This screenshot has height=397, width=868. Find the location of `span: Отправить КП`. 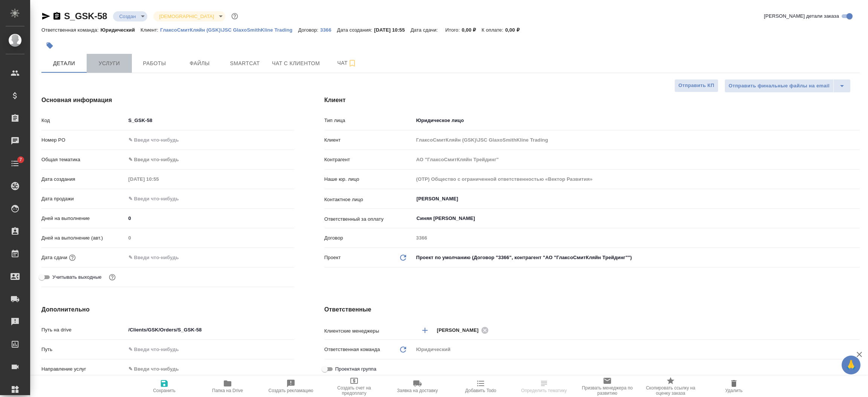

span: Отправить КП is located at coordinates (696, 86).